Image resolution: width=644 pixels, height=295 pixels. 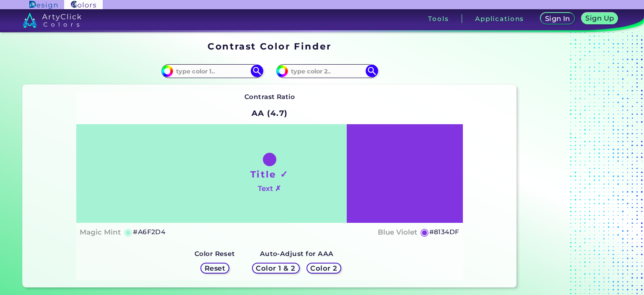 I want to click on a: Sign Up, so click(x=599, y=19).